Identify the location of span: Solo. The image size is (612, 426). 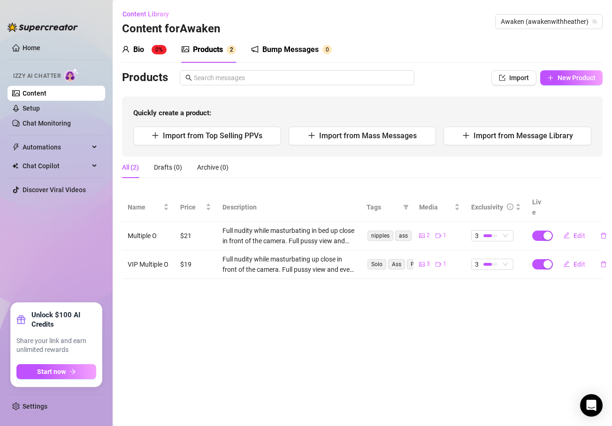
(377, 265).